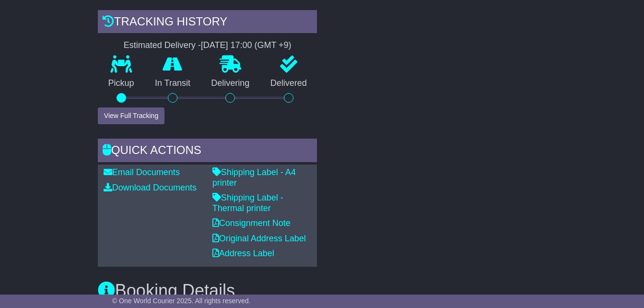  I want to click on p: Delivering, so click(230, 83).